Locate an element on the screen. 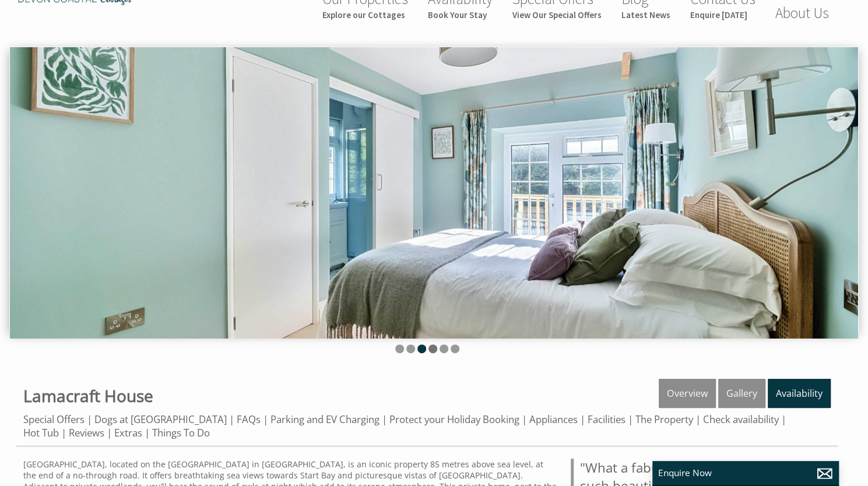  small: View Our Special Offers is located at coordinates (557, 15).